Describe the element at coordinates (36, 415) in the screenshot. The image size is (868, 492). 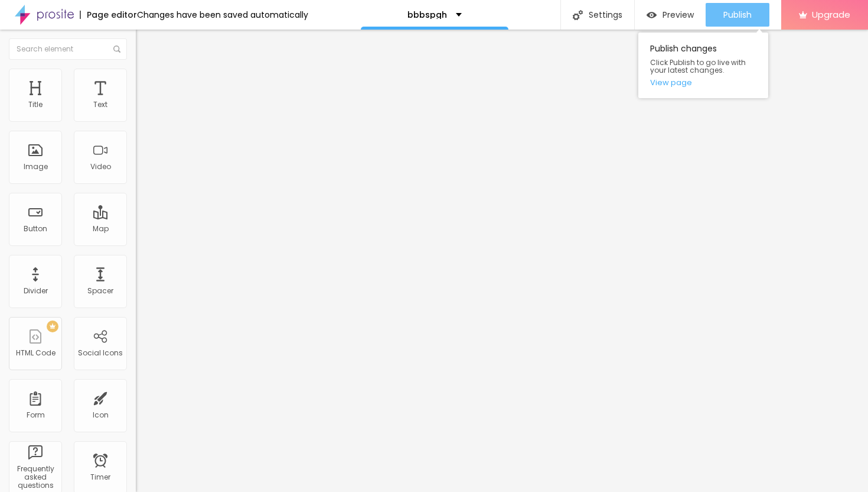
I see `div: Form` at that location.